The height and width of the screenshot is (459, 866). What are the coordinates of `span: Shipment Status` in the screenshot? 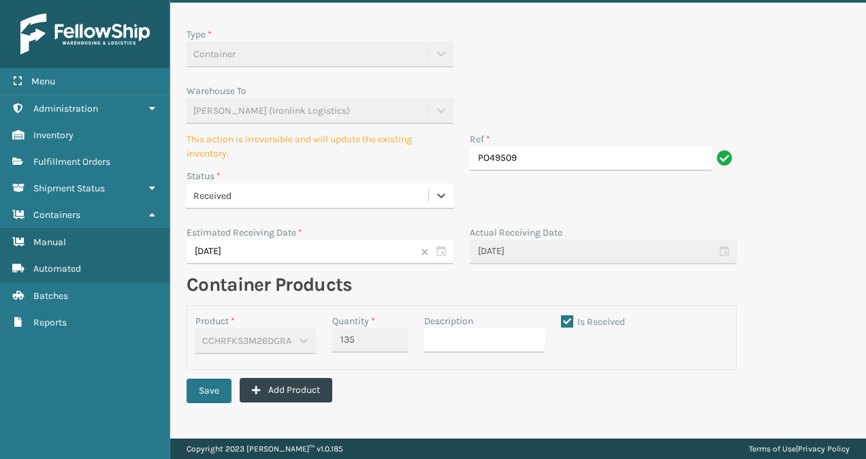 It's located at (69, 188).